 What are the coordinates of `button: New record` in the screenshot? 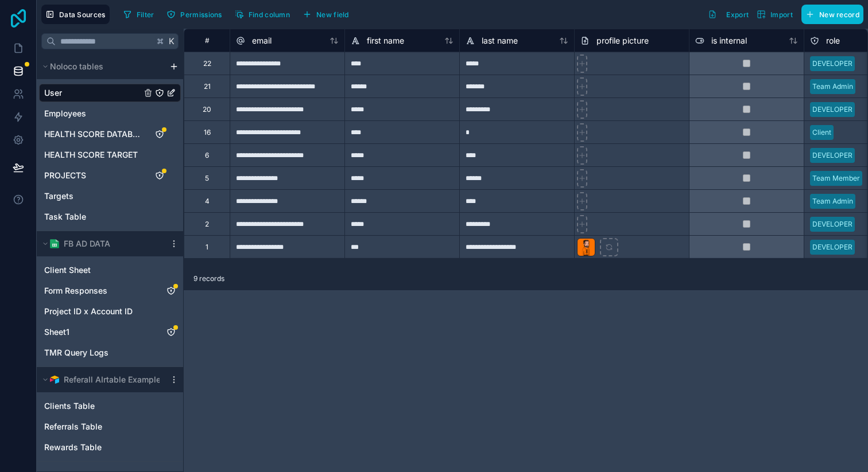 It's located at (832, 14).